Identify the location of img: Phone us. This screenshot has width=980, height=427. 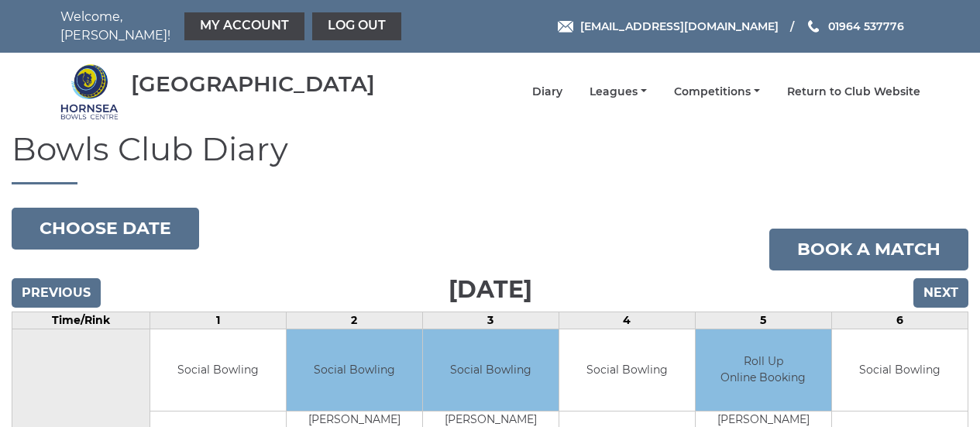
(813, 26).